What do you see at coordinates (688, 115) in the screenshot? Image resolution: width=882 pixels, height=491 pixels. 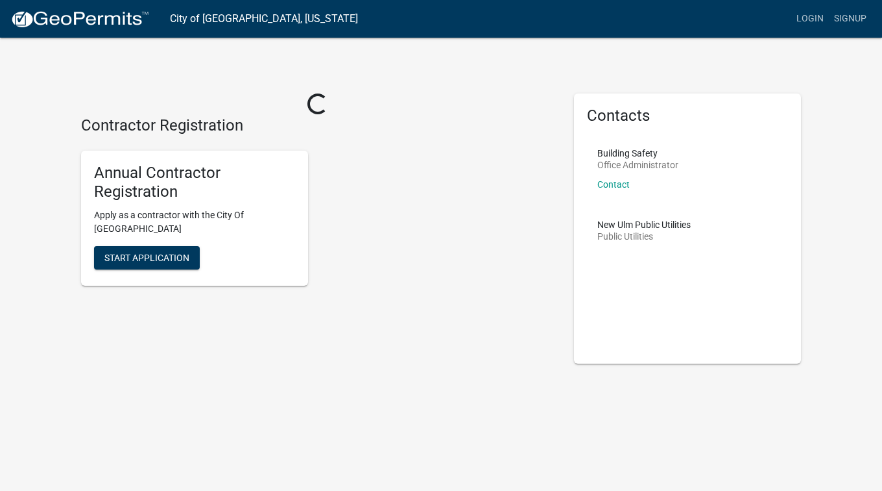 I see `h5: Contacts` at bounding box center [688, 115].